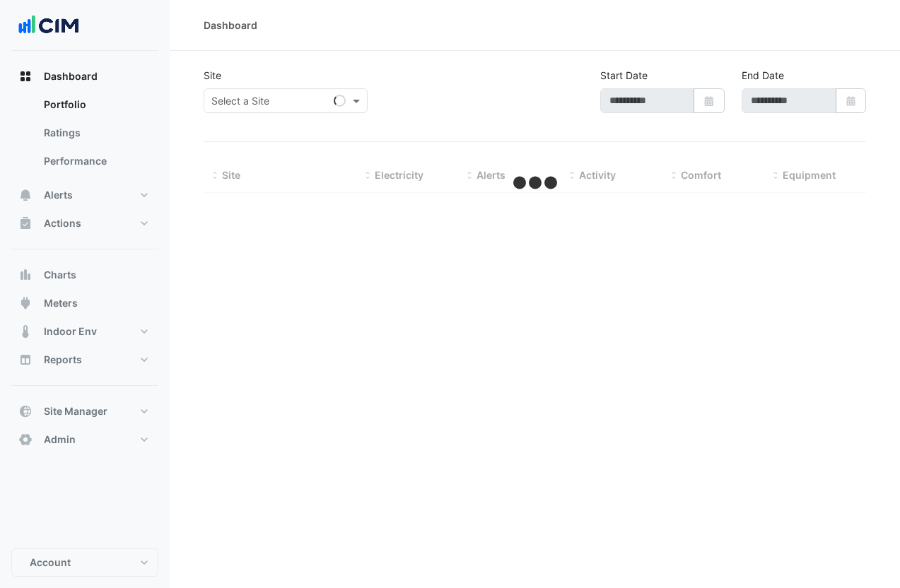  Describe the element at coordinates (61, 303) in the screenshot. I see `span: Meters` at that location.